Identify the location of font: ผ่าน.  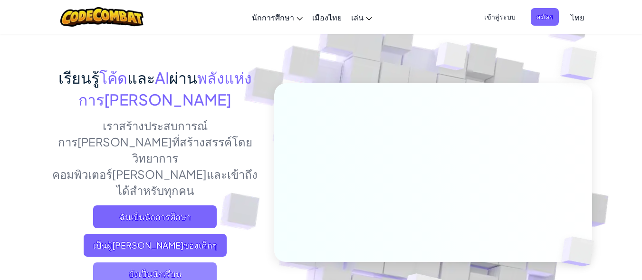
(183, 77).